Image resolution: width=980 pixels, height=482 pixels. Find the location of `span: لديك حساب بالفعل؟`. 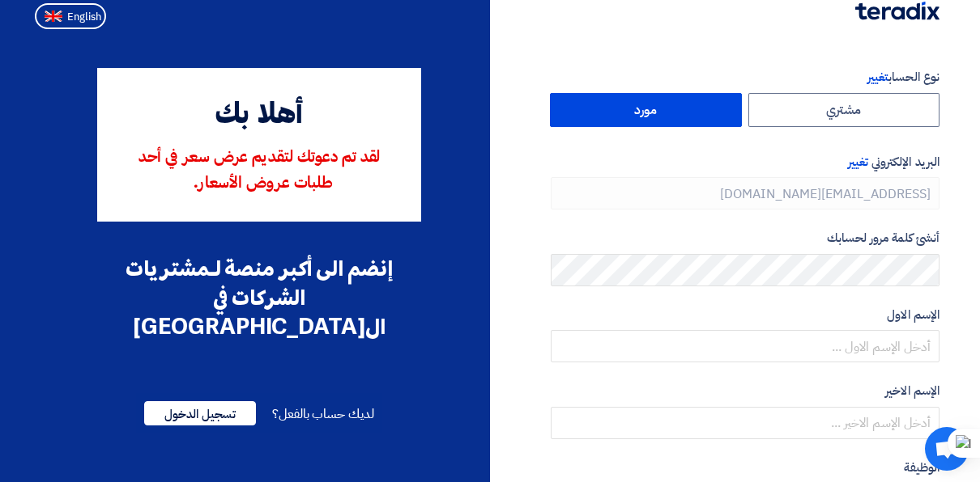

span: لديك حساب بالفعل؟ is located at coordinates (322, 415).